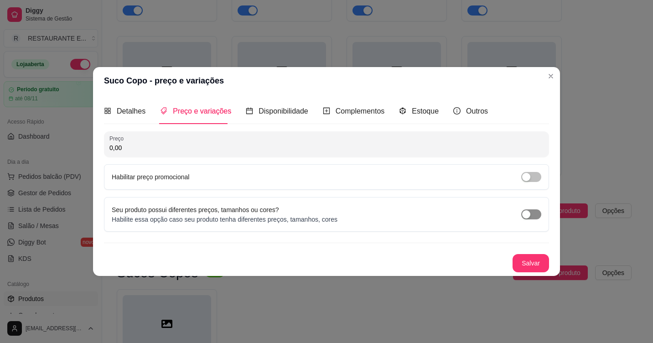 Image resolution: width=653 pixels, height=343 pixels. I want to click on label: Habilitar preço promocional, so click(151, 177).